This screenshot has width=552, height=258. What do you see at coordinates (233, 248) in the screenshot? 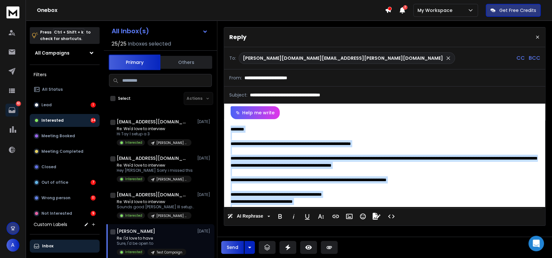
I see `button: Send` at bounding box center [233, 248].